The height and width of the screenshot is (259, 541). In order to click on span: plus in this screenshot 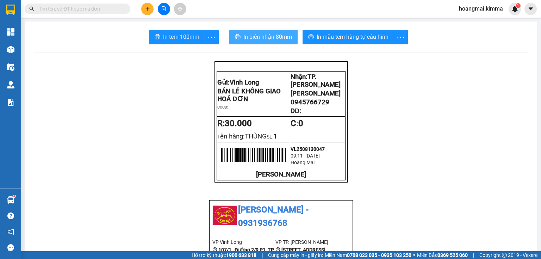, I will do `click(148, 9)`.